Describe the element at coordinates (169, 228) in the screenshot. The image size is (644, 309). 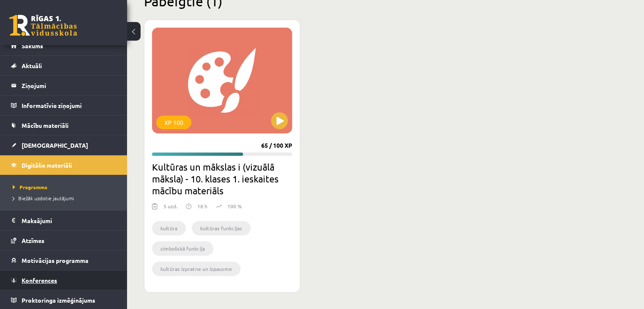
I see `li: kultūra` at that location.